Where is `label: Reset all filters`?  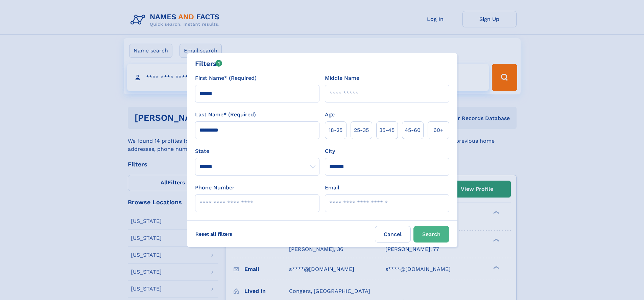 label: Reset all filters is located at coordinates (214, 234).